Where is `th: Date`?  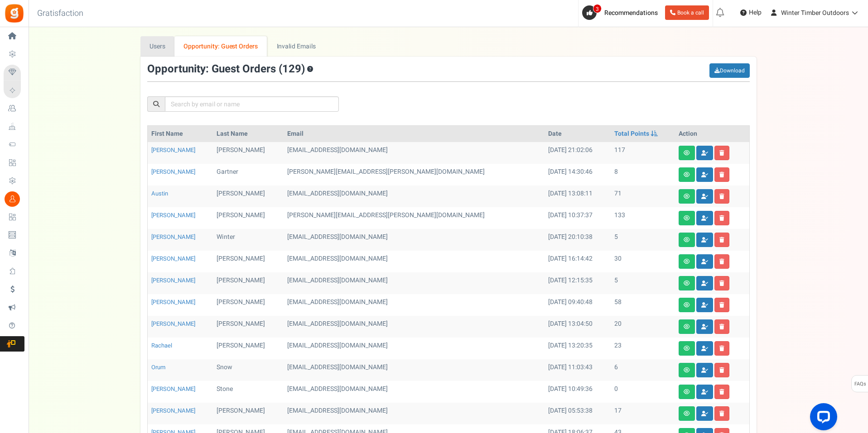 th: Date is located at coordinates (577, 134).